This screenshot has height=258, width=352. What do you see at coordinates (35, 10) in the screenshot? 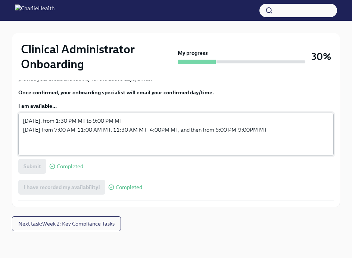
I see `img: CharlieHealth` at bounding box center [35, 10].